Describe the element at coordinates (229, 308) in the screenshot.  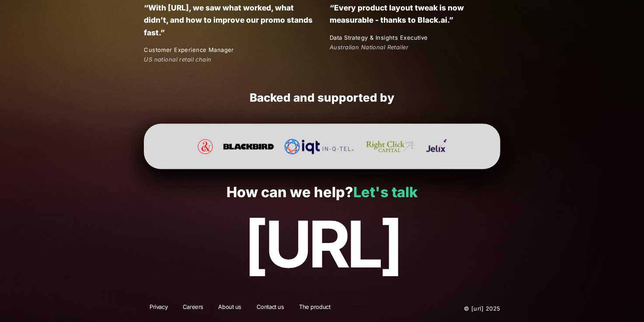
I see `a: About us` at that location.